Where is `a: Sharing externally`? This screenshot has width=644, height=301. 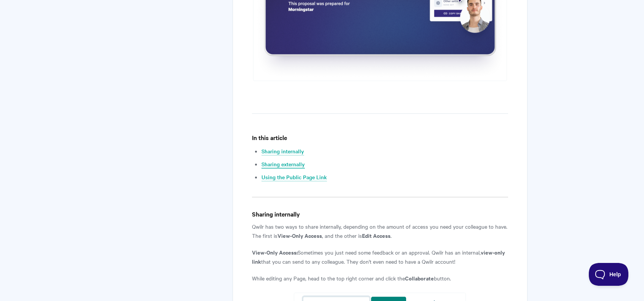 a: Sharing externally is located at coordinates (283, 164).